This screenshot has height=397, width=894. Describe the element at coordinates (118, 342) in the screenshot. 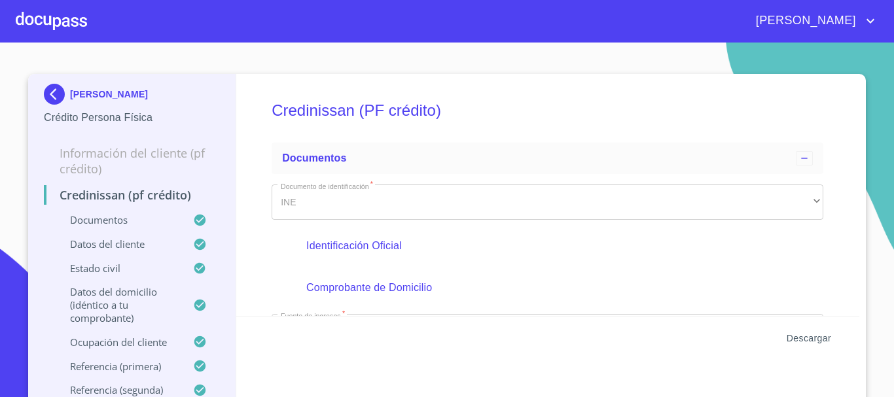

I see `p: Ocupación del Cliente` at that location.